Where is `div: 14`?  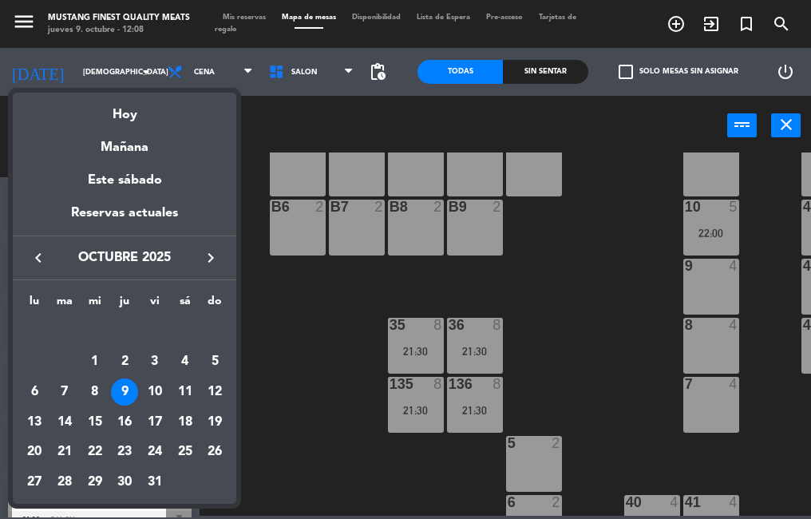 div: 14 is located at coordinates (65, 422).